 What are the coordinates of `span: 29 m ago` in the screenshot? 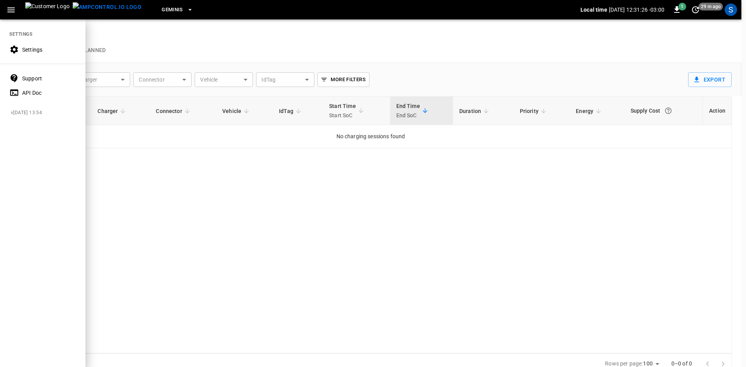 It's located at (710, 7).